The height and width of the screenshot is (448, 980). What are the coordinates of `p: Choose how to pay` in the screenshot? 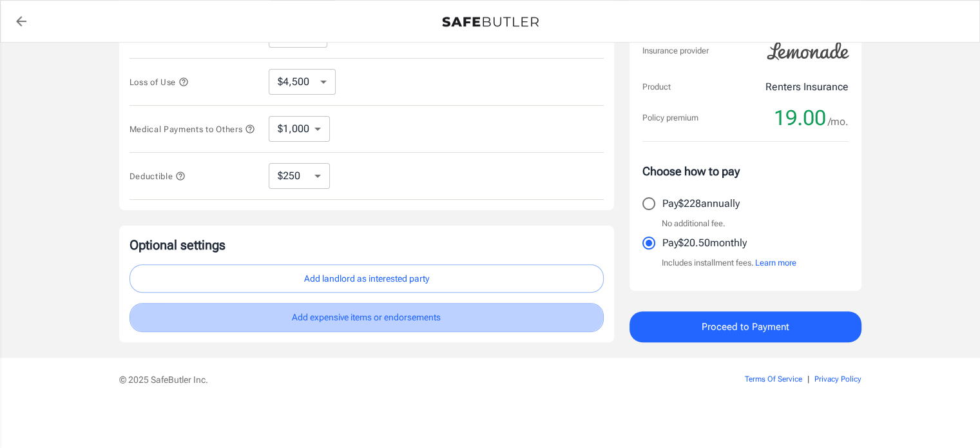 It's located at (745, 171).